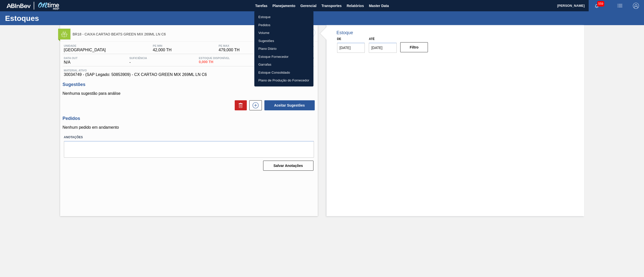 The height and width of the screenshot is (277, 644). Describe the element at coordinates (284, 33) in the screenshot. I see `a: Volume` at that location.